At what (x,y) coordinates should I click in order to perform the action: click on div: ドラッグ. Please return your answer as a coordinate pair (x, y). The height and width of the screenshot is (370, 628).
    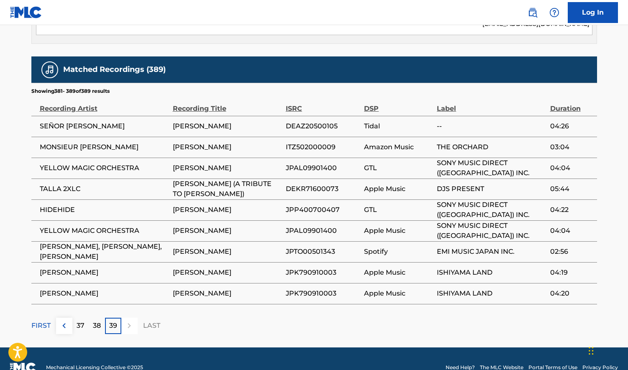
    Looking at the image, I should click on (591, 351).